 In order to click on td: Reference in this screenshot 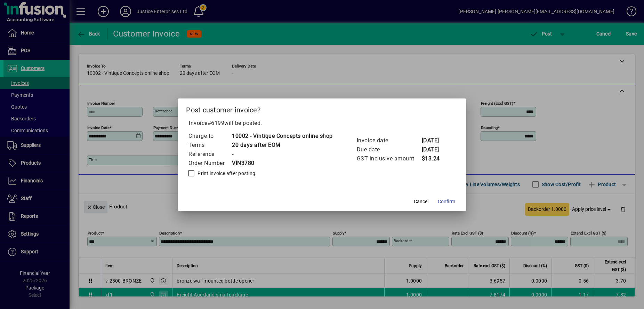, I will do `click(210, 154)`.